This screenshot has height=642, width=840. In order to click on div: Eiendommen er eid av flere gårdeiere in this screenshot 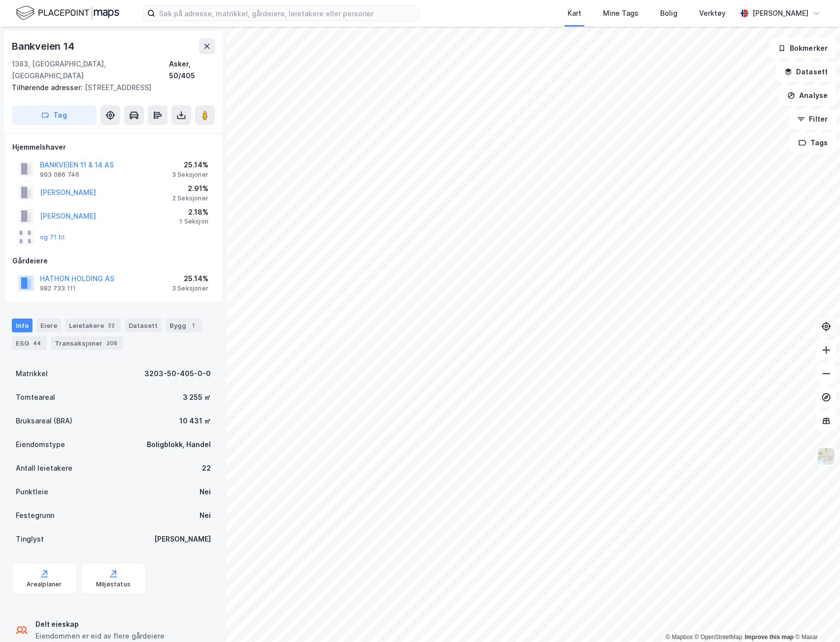, I will do `click(100, 636)`.